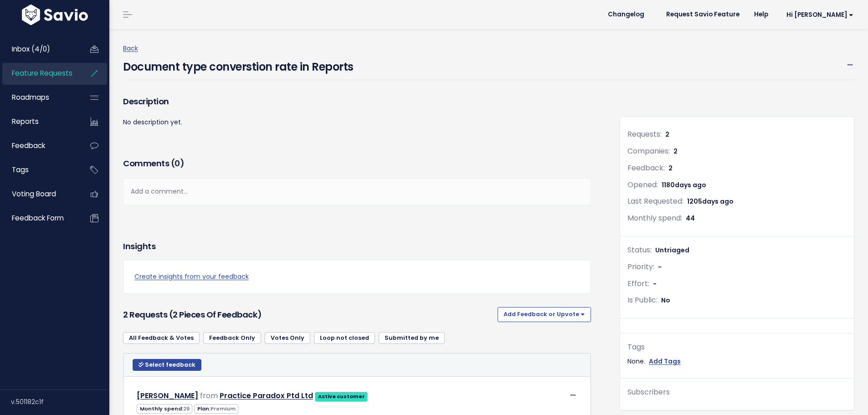 The height and width of the screenshot is (415, 868). I want to click on span: Select feedback, so click(170, 364).